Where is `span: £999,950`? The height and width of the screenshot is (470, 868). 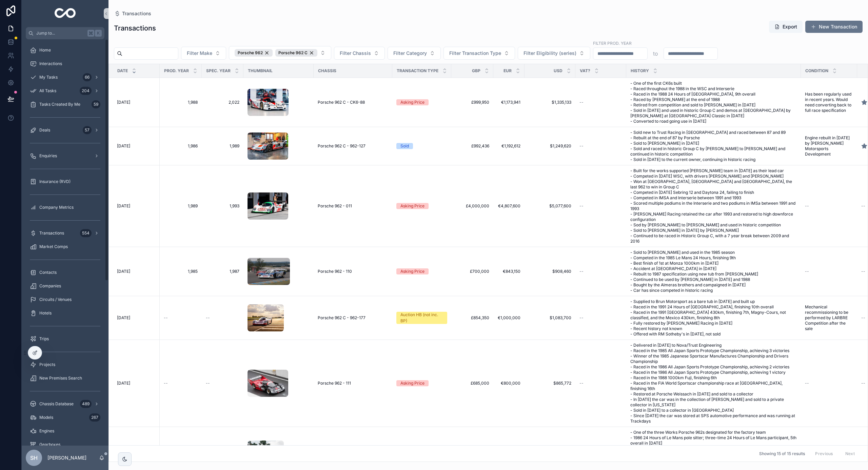
span: £999,950 is located at coordinates (472, 102).